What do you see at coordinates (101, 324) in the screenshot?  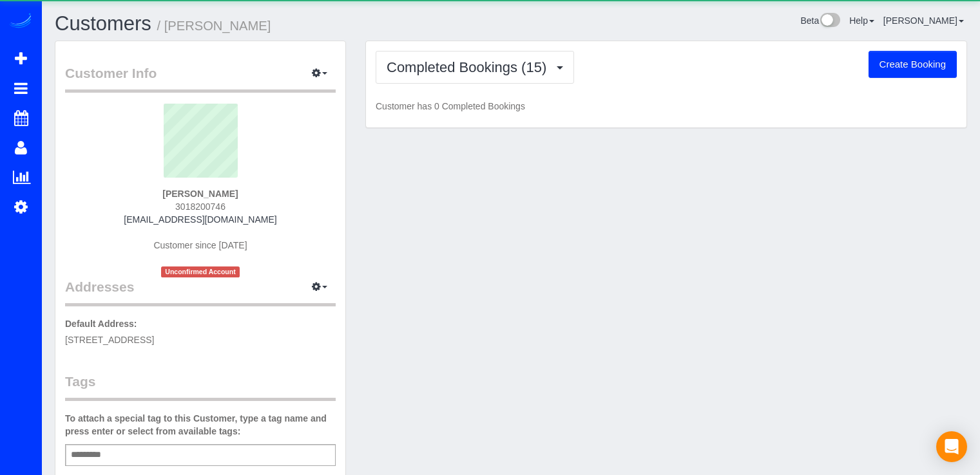 I see `label: Default Address:` at bounding box center [101, 324].